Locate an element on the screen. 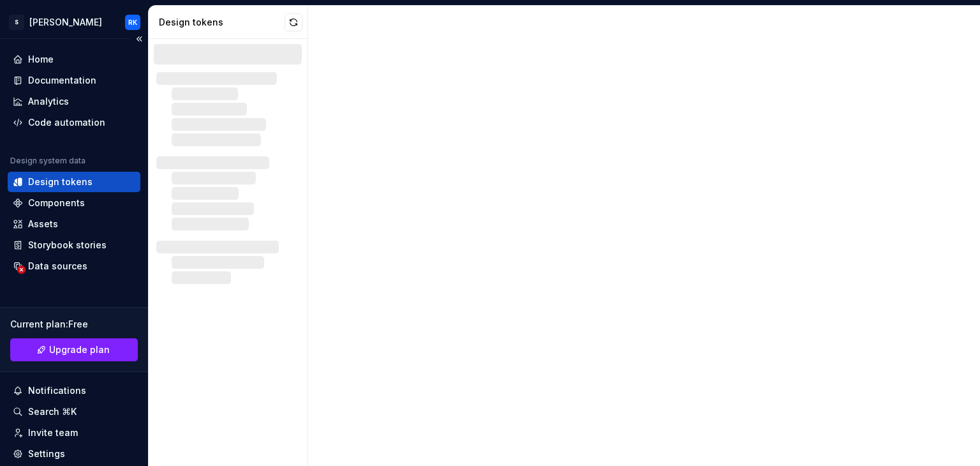 This screenshot has height=466, width=980. div: Search ⌘K is located at coordinates (52, 412).